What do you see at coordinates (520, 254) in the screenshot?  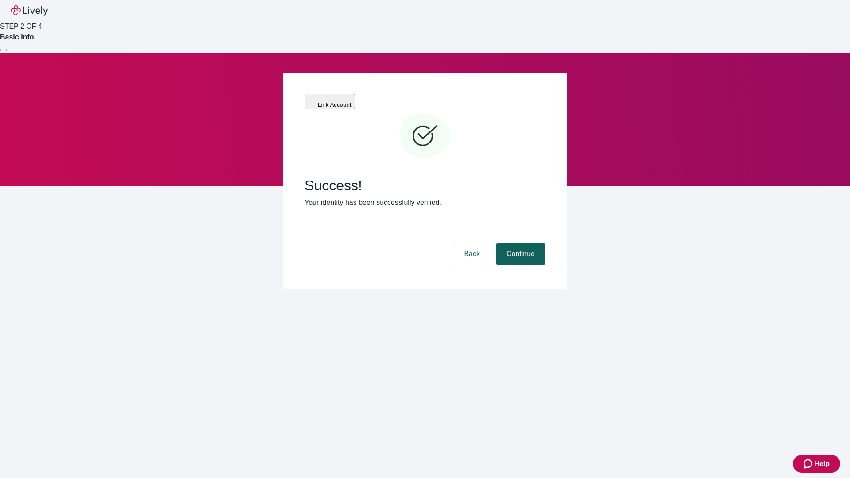 I see `button: Continue` at bounding box center [520, 254].